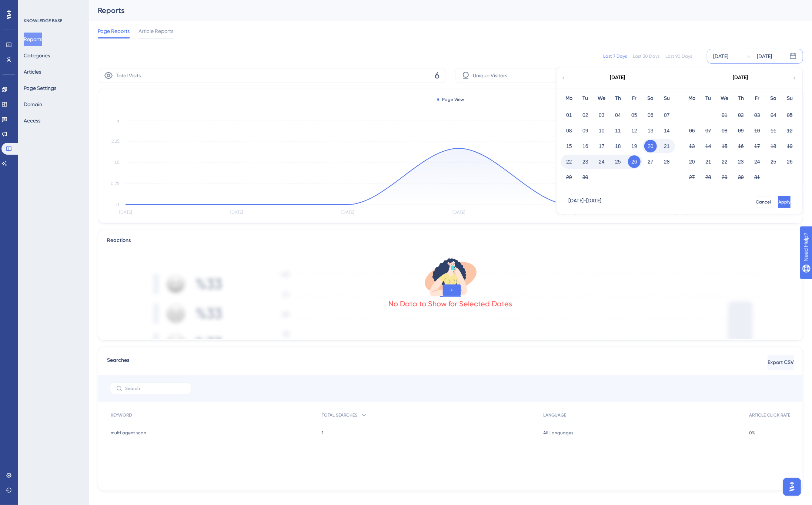 The height and width of the screenshot is (505, 812). Describe the element at coordinates (11, 11) in the screenshot. I see `button: Open AI Assistant Launcher` at that location.